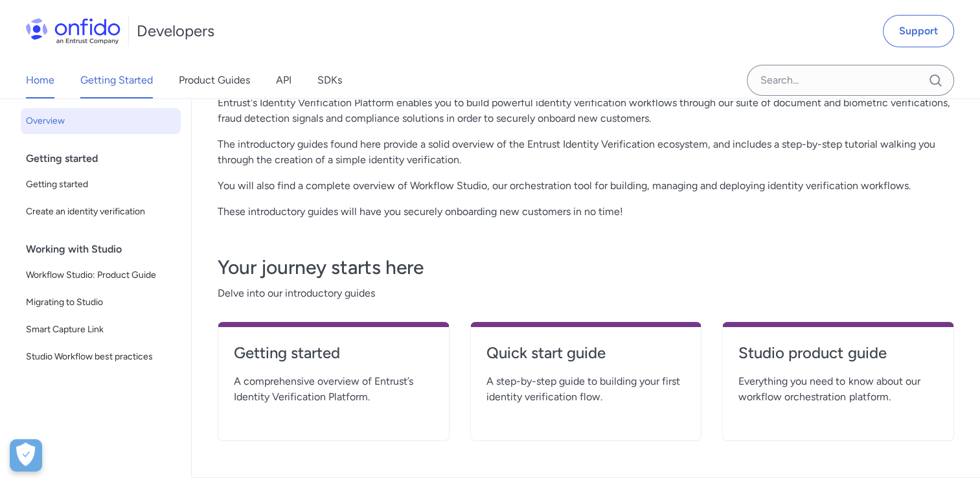 The image size is (980, 478). I want to click on img: Onfido Logo, so click(73, 31).